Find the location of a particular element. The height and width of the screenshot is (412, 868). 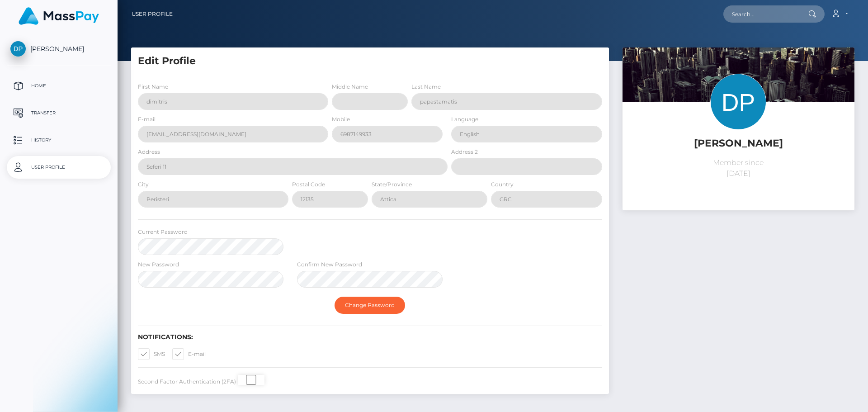

label: Current Password is located at coordinates (163, 232).